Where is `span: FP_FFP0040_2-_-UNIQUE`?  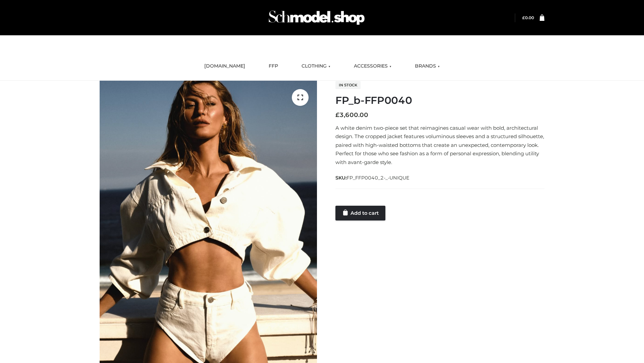
span: FP_FFP0040_2-_-UNIQUE is located at coordinates (378, 178).